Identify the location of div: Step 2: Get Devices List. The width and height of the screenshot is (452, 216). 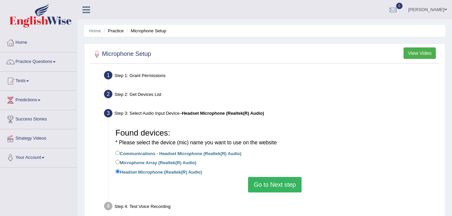
(271, 95).